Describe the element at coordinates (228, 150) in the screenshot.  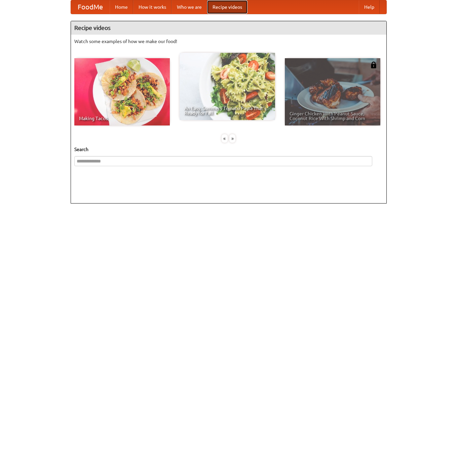
I see `h5: Search` at that location.